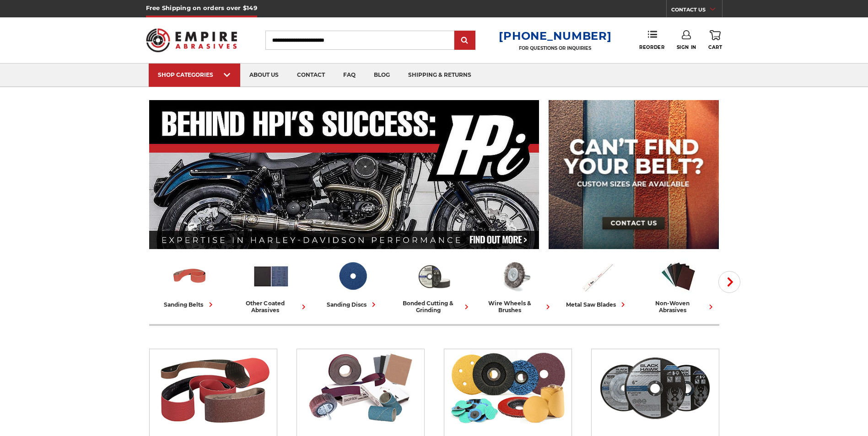  What do you see at coordinates (555, 48) in the screenshot?
I see `p: FOR QUESTIONS OR INQUIRIES` at bounding box center [555, 48].